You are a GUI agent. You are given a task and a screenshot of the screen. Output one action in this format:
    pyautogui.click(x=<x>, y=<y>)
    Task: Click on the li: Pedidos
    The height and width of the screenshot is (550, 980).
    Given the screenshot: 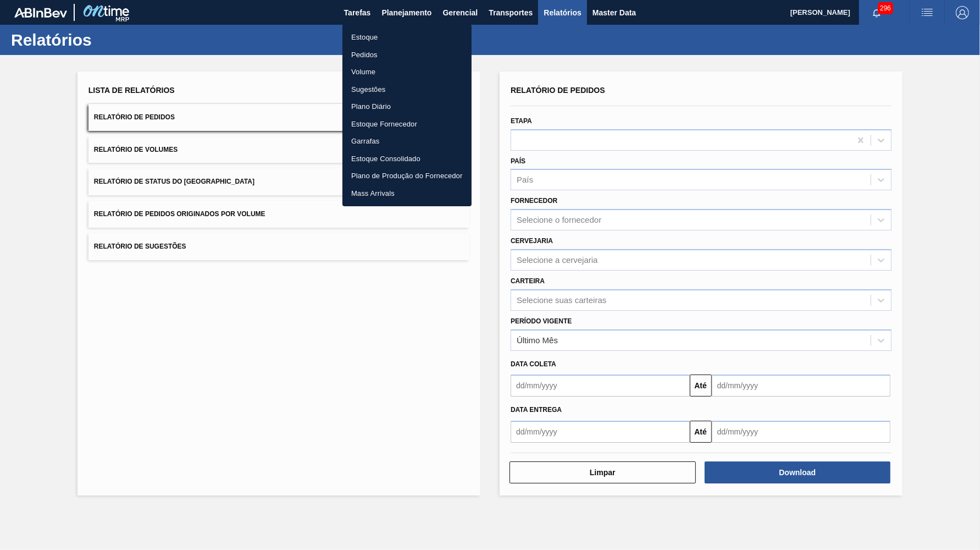 What is the action you would take?
    pyautogui.click(x=407, y=55)
    